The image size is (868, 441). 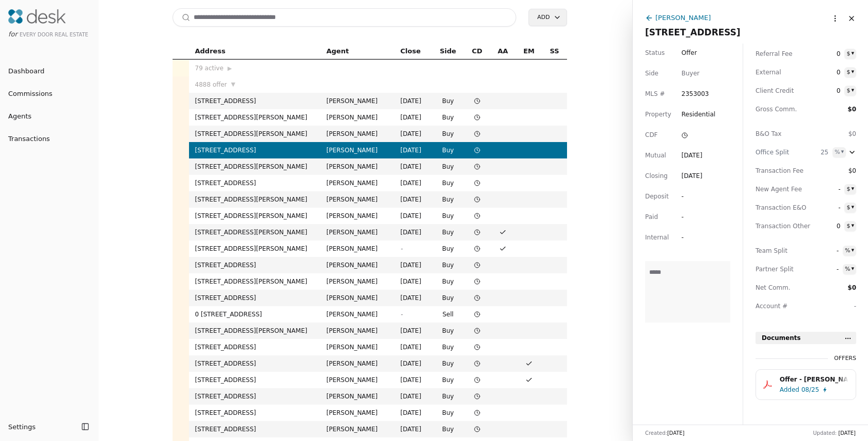 I want to click on span: Agent, so click(x=338, y=51).